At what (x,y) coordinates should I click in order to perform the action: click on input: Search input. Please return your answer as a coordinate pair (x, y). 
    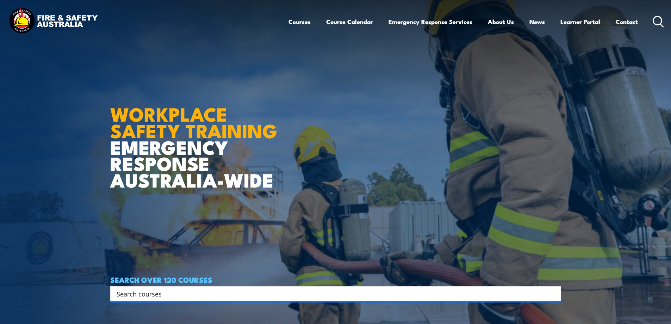
    Looking at the image, I should click on (331, 293).